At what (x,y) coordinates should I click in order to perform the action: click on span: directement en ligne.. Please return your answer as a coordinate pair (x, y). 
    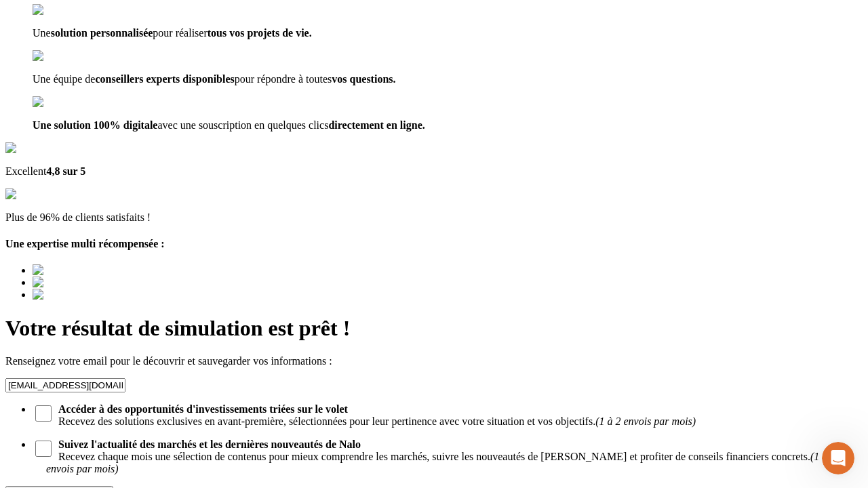
    Looking at the image, I should click on (376, 125).